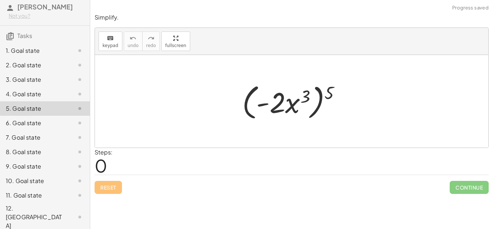 This screenshot has width=493, height=229. I want to click on label: Steps:, so click(104, 152).